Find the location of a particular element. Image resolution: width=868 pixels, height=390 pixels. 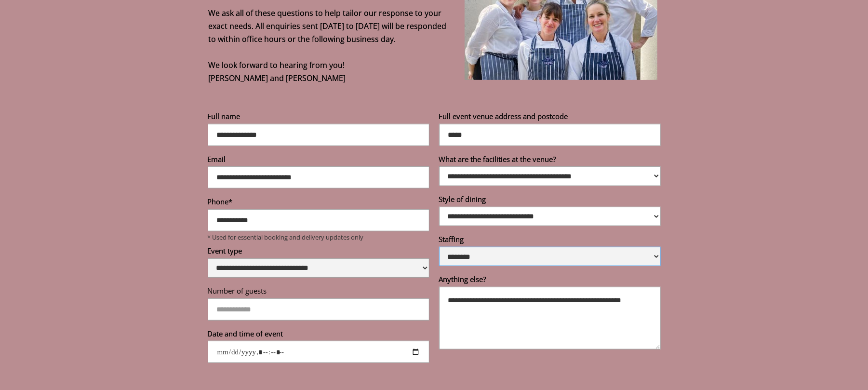

label: Anything else? is located at coordinates (550, 281).